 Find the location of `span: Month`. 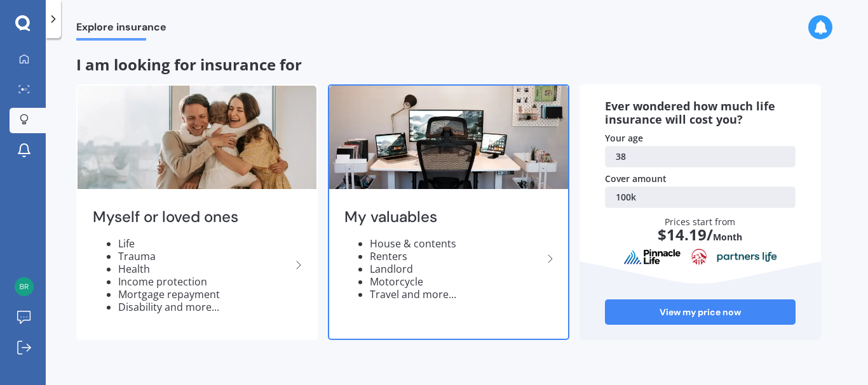

span: Month is located at coordinates (727, 237).